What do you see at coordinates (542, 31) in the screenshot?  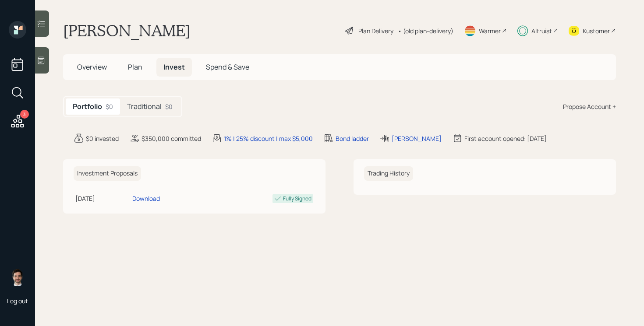 I see `div: Altruist` at bounding box center [542, 31].